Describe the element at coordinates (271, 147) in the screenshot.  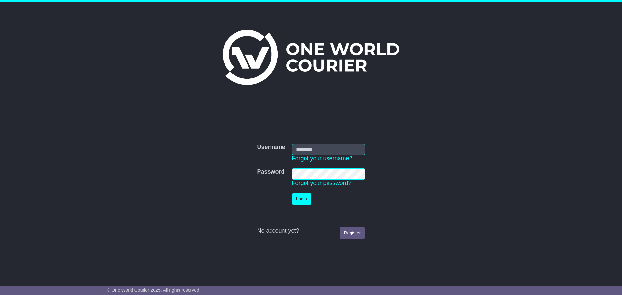
I see `label: Username` at that location.